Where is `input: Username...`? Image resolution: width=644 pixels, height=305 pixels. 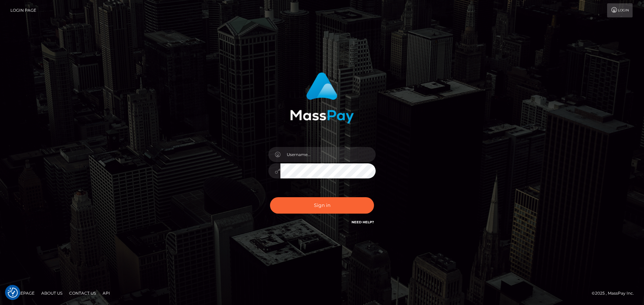 input: Username... is located at coordinates (328, 155).